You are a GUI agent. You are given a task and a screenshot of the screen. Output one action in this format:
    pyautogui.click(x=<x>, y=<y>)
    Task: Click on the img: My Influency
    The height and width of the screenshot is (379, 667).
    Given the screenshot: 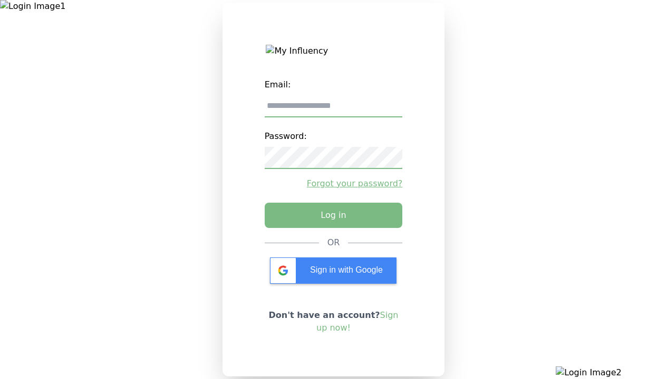 What is the action you would take?
    pyautogui.click(x=333, y=51)
    